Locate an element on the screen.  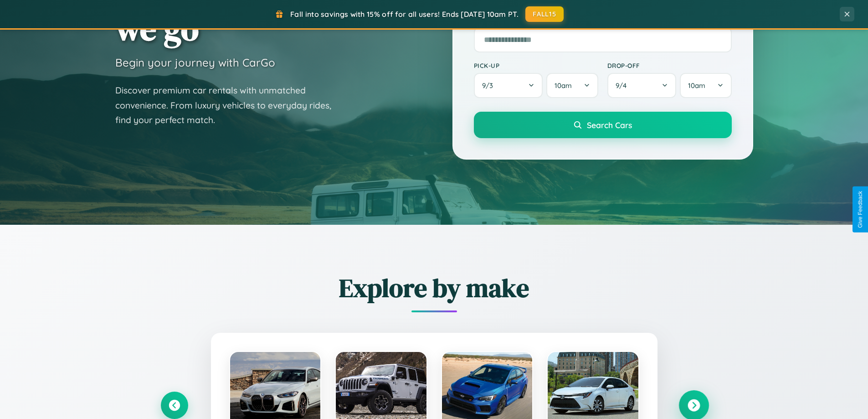
button: 9/3 is located at coordinates (509, 85).